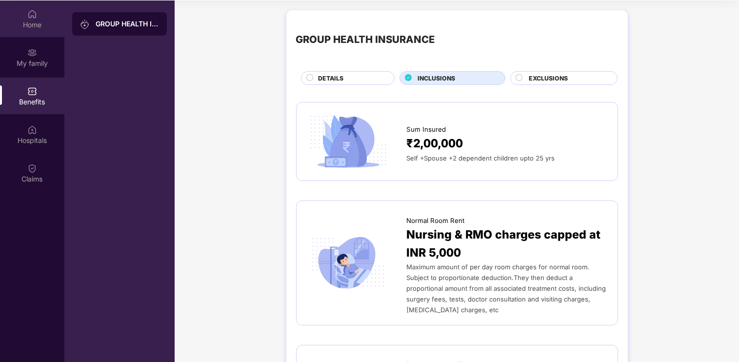 This screenshot has height=362, width=739. Describe the element at coordinates (481, 158) in the screenshot. I see `span: Self +Spouse +2 dependent children upto 25 yrs` at that location.